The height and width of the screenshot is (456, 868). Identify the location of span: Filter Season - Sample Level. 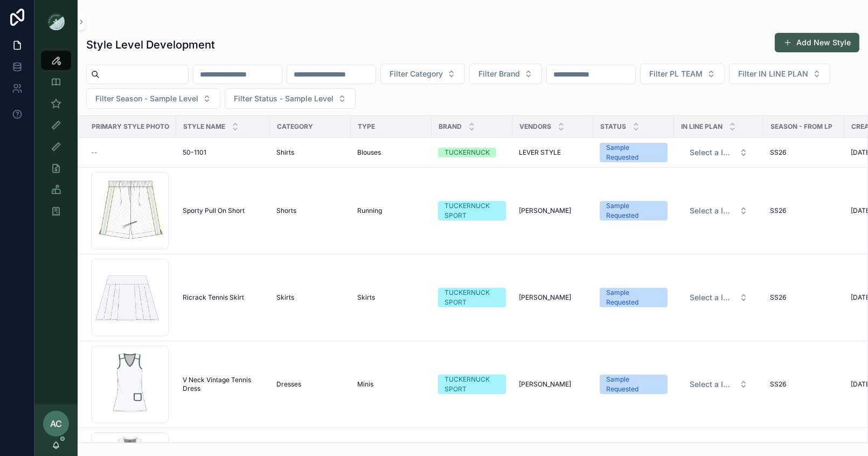
(146, 98).